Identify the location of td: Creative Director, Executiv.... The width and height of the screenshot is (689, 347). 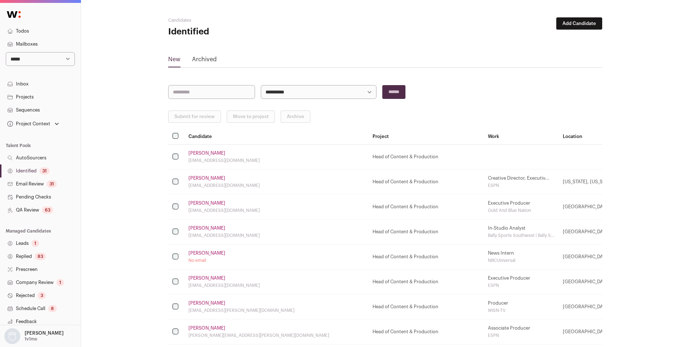
(521, 182).